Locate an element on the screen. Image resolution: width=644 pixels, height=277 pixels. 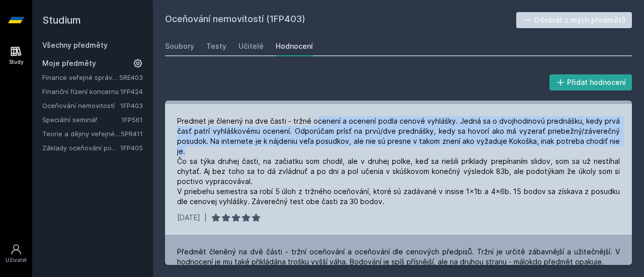
button: Přidat hodnocení is located at coordinates (591, 83).